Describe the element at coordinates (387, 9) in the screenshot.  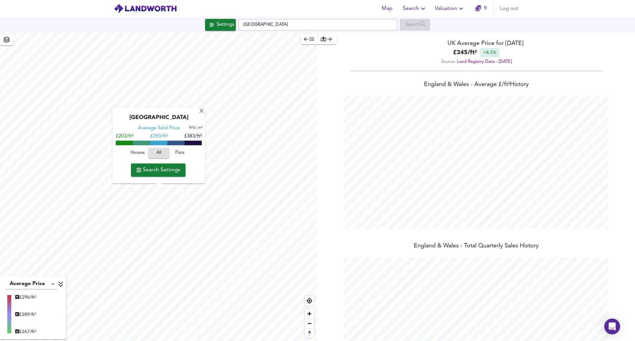
I see `button: Map` at that location.